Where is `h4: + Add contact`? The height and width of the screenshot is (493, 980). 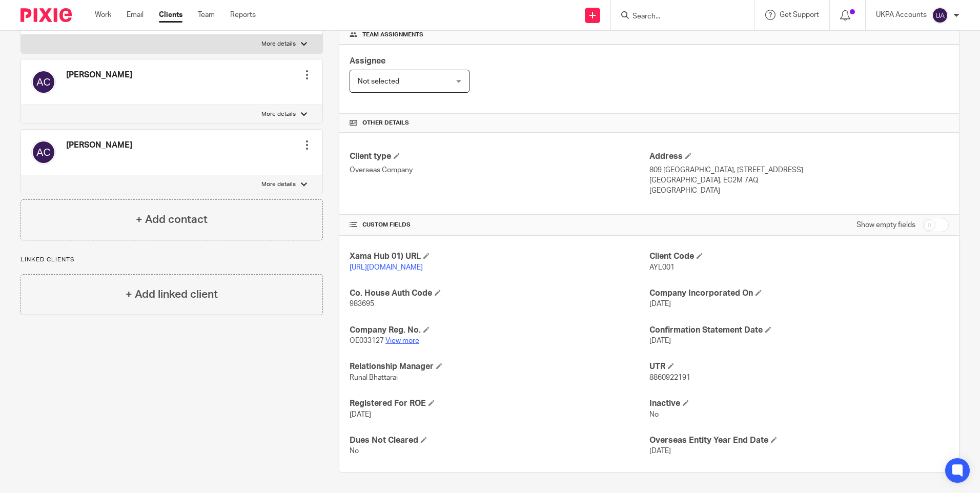 h4: + Add contact is located at coordinates (172, 219).